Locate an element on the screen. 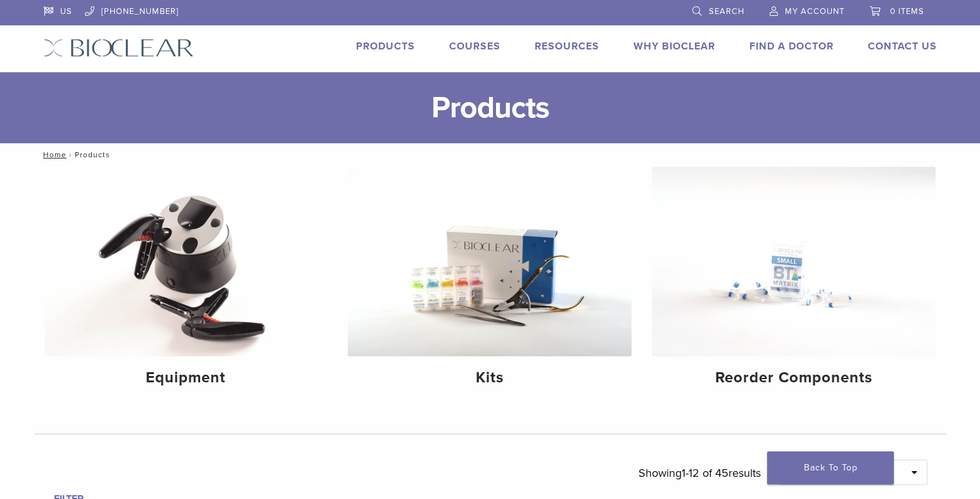 The height and width of the screenshot is (499, 980). img: Reorder Components is located at coordinates (794, 261).